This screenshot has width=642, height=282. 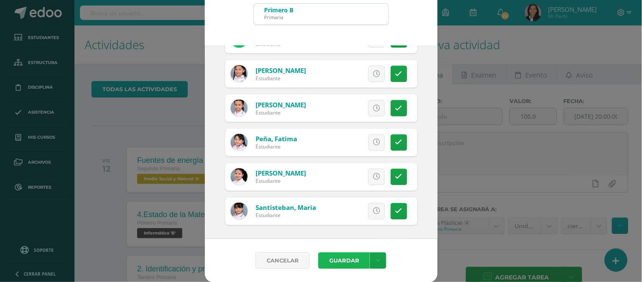 I want to click on input: Busca un grado o sección aquí..., so click(x=321, y=14).